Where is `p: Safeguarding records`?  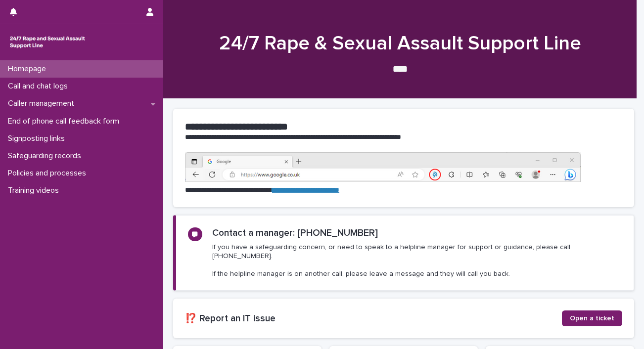
p: Safeguarding records is located at coordinates (47, 156).